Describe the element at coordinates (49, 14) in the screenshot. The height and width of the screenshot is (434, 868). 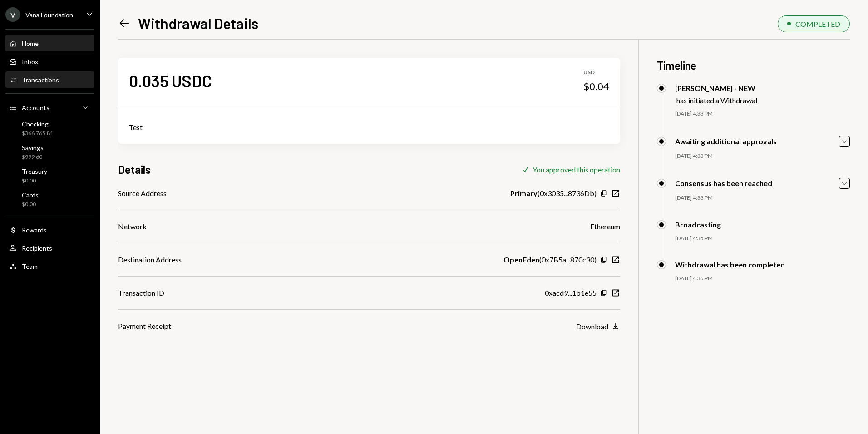
I see `div: Vana Foundation` at that location.